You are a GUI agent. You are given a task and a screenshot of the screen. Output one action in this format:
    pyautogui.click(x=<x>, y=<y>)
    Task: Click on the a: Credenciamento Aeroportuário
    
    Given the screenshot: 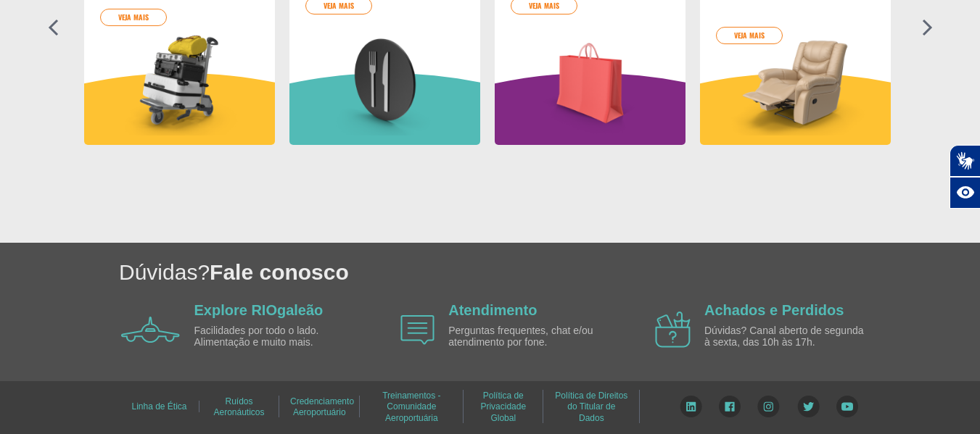 What is the action you would take?
    pyautogui.click(x=322, y=406)
    